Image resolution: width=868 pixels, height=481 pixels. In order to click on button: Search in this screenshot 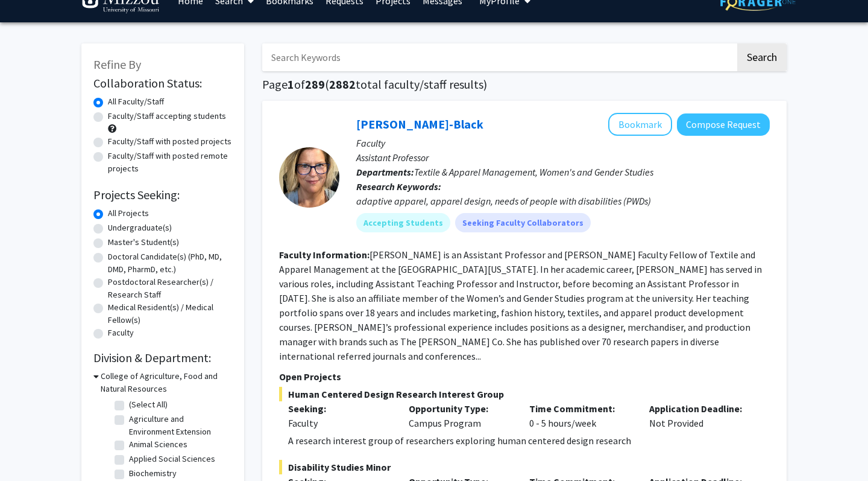, I will do `click(762, 57)`.